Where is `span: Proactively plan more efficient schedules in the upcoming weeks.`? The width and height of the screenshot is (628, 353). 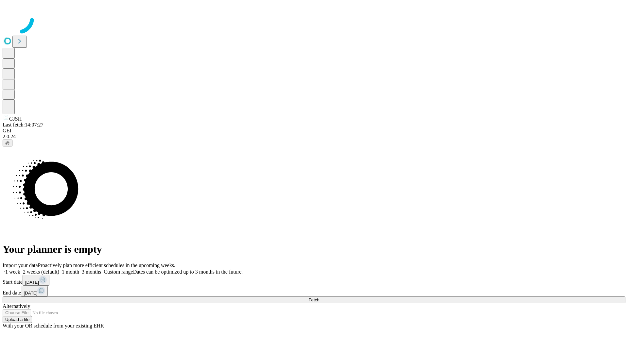
span: Proactively plan more efficient schedules in the upcoming weeks. is located at coordinates (107, 265).